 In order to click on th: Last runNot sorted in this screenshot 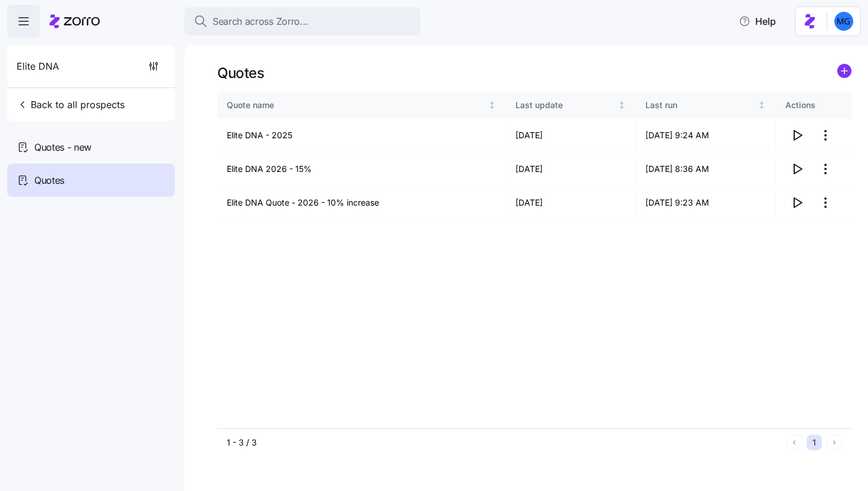, I will do `click(705, 105)`.